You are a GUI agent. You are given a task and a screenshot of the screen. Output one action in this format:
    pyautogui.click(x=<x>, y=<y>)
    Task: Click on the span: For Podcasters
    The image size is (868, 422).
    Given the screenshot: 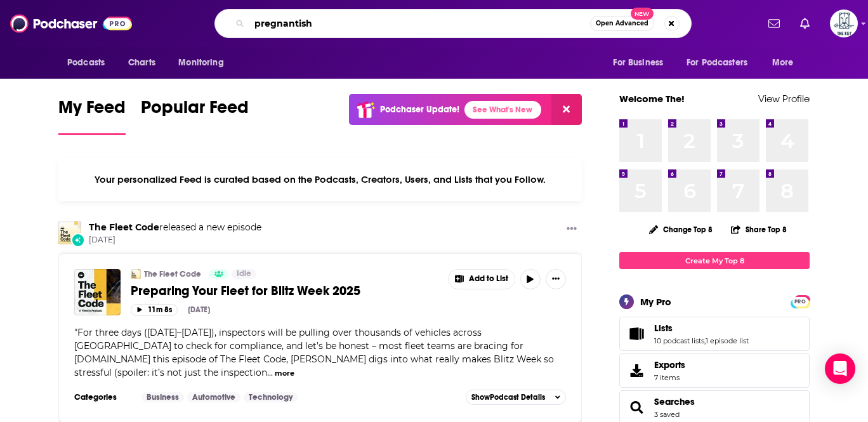 What is the action you would take?
    pyautogui.click(x=717, y=63)
    